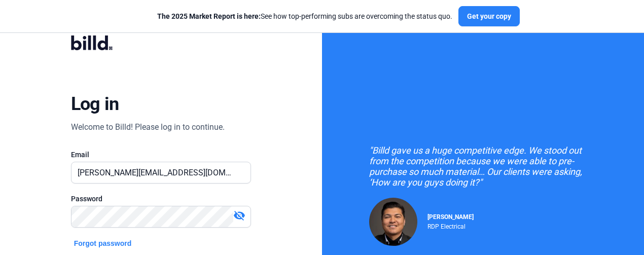  I want to click on div: Log in, so click(94, 104).